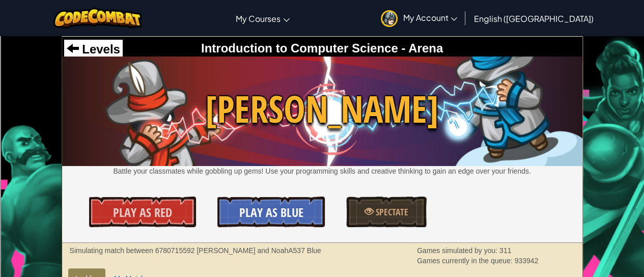  Describe the element at coordinates (322, 45) in the screenshot. I see `div: Options` at that location.